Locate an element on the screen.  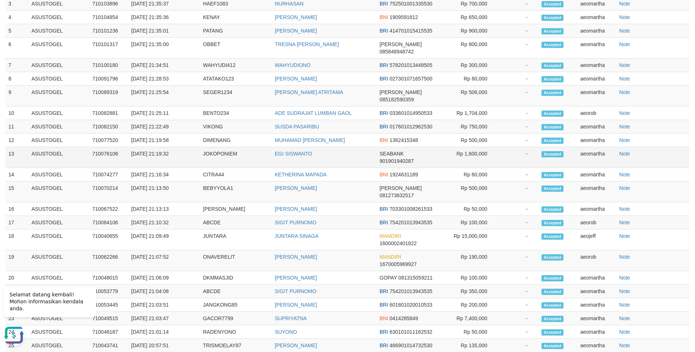
td: 710040655 is located at coordinates (109, 240).